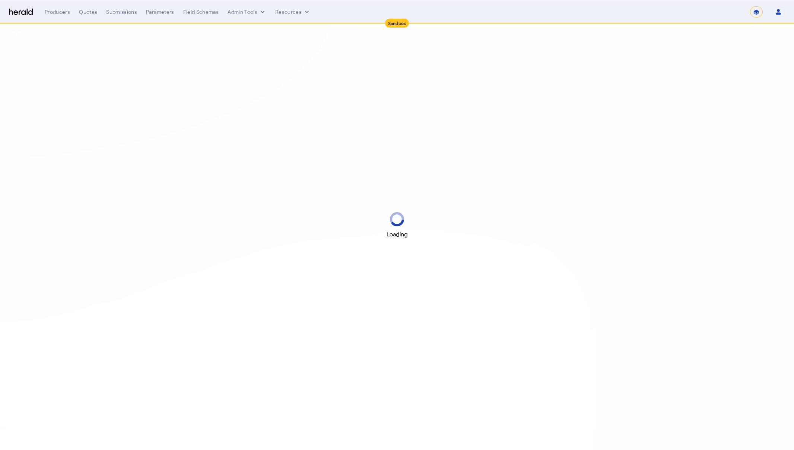 The width and height of the screenshot is (794, 450). I want to click on div: Field Schemas, so click(201, 12).